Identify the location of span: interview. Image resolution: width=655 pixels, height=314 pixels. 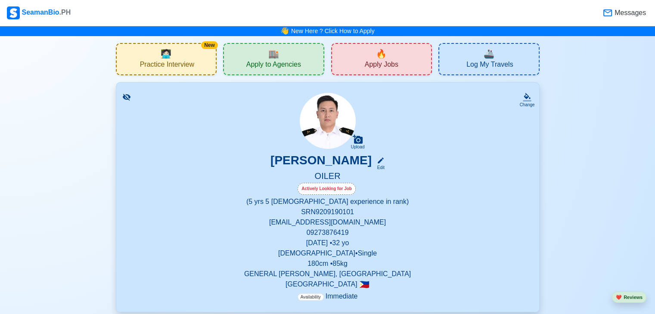
(166, 54).